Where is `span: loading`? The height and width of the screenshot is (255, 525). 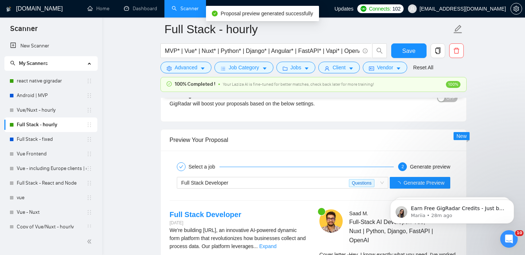 span: loading is located at coordinates (399, 184).